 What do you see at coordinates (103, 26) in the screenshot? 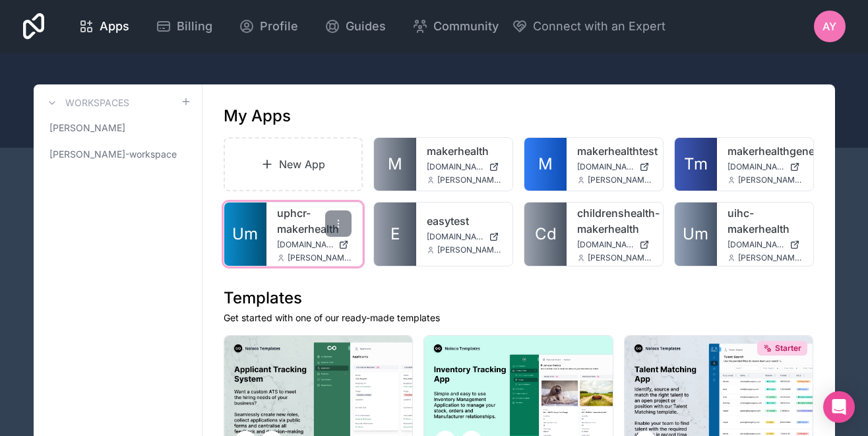
I see `a: Apps` at bounding box center [103, 26].